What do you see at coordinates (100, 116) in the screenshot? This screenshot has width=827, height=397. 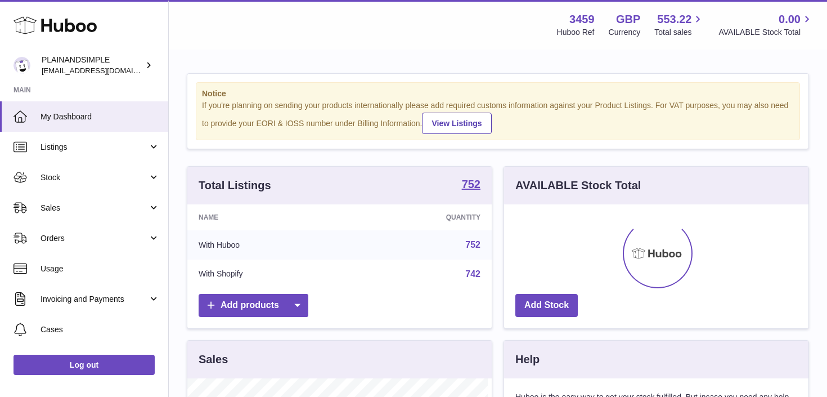 I see `span: My Dashboard` at bounding box center [100, 116].